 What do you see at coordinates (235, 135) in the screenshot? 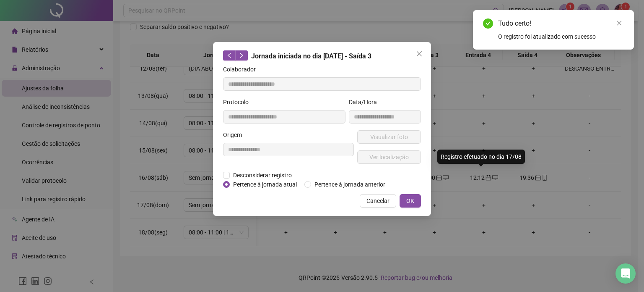
I see `label: Origem` at bounding box center [235, 135].